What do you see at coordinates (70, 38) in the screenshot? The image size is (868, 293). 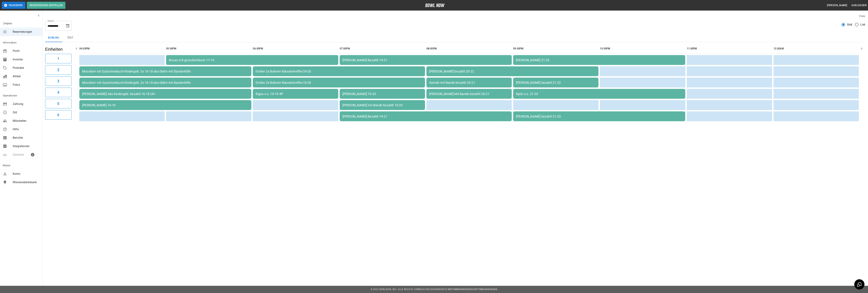 I see `button: test` at bounding box center [70, 38].